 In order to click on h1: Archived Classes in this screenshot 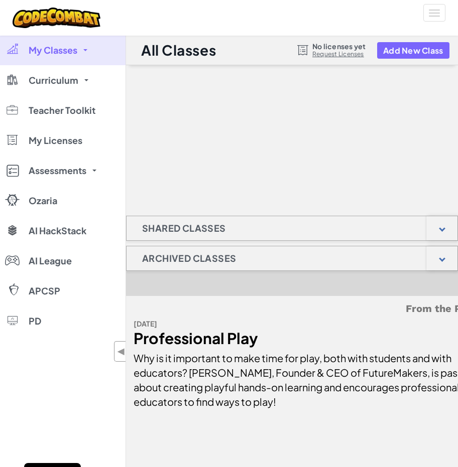, I will do `click(189, 258)`.